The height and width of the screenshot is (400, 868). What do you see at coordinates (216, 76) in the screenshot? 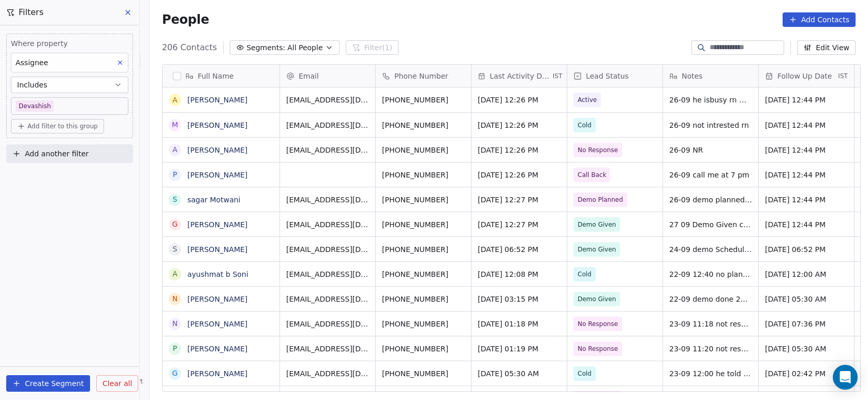
I see `span: Full Name` at bounding box center [216, 76].